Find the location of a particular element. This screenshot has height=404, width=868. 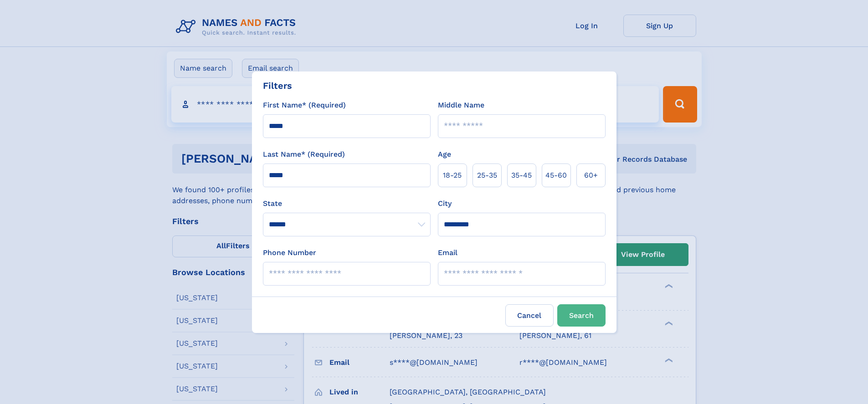

span: 45‑60 is located at coordinates (556, 175).